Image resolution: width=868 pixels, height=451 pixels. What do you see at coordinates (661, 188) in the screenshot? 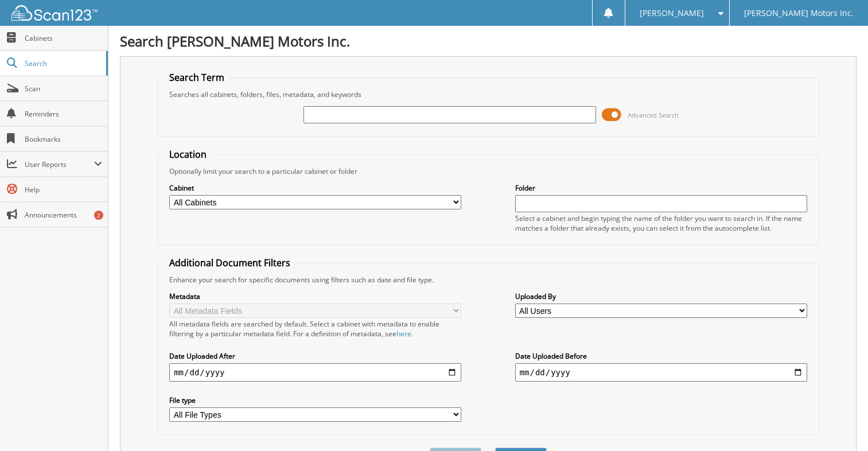
I see `label: Folder` at bounding box center [661, 188].